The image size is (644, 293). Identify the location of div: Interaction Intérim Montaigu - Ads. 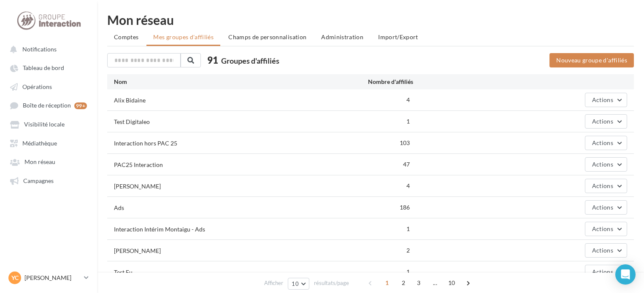
(159, 229).